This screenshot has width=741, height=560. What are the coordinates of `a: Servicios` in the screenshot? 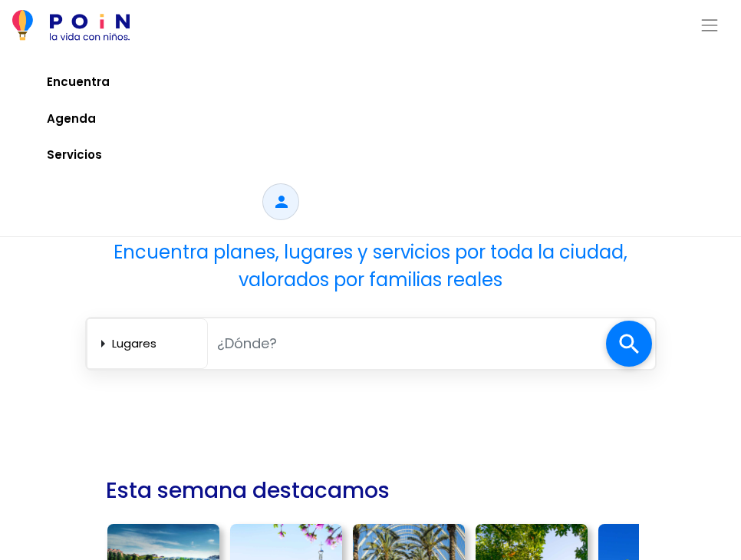 It's located at (370, 155).